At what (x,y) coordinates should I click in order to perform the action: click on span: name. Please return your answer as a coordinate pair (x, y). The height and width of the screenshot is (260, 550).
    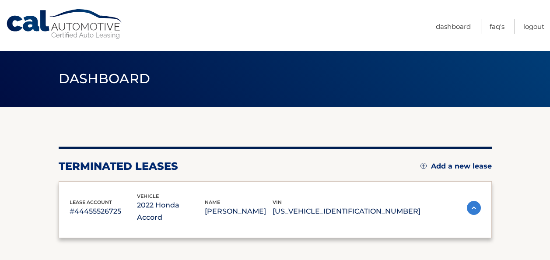
    Looking at the image, I should click on (212, 202).